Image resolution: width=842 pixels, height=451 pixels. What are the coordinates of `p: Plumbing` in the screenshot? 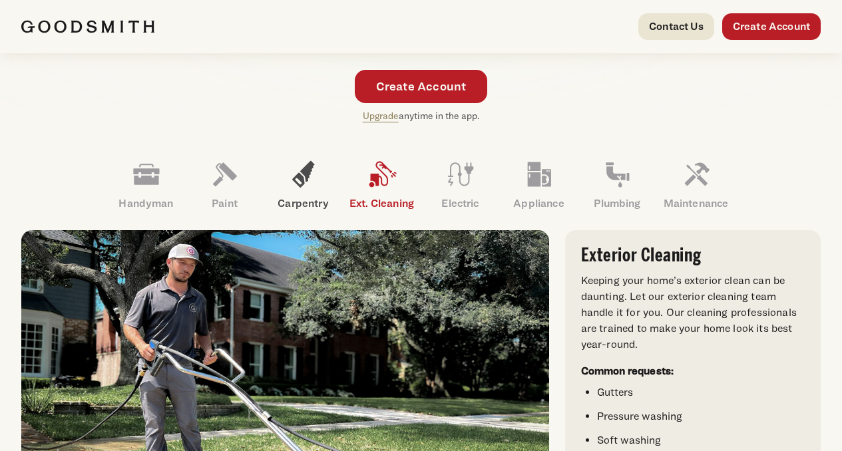 It's located at (618, 204).